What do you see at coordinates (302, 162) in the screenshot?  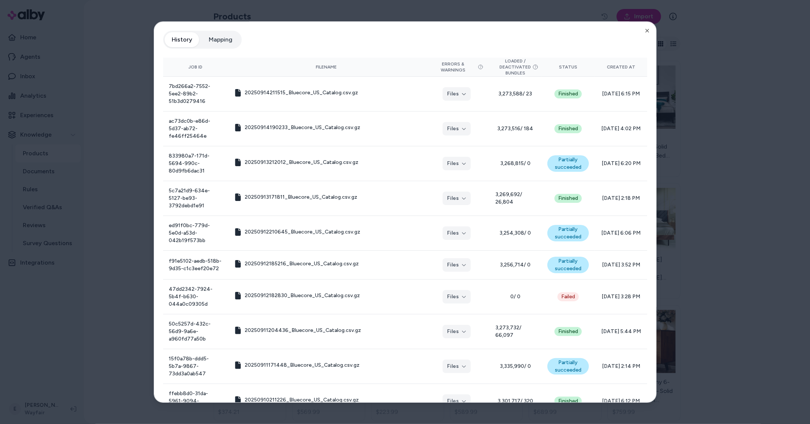 I see `span: 20250913212012_Bluecore_US_Catalog.csv.gz` at bounding box center [302, 162].